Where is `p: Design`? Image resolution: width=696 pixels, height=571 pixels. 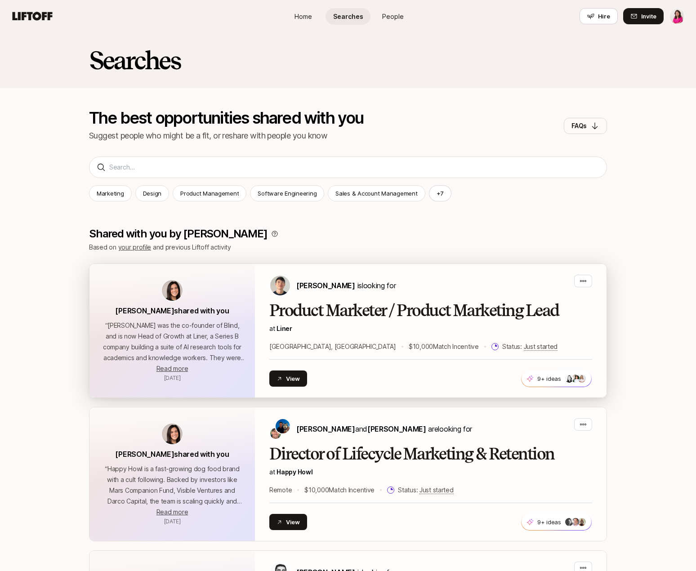 p: Design is located at coordinates (152, 193).